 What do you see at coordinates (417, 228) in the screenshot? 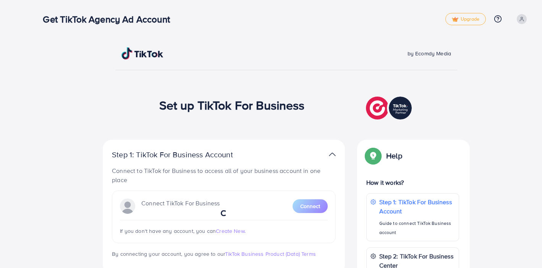
I see `p: Guide to connect TikTok Business account` at bounding box center [417, 228].